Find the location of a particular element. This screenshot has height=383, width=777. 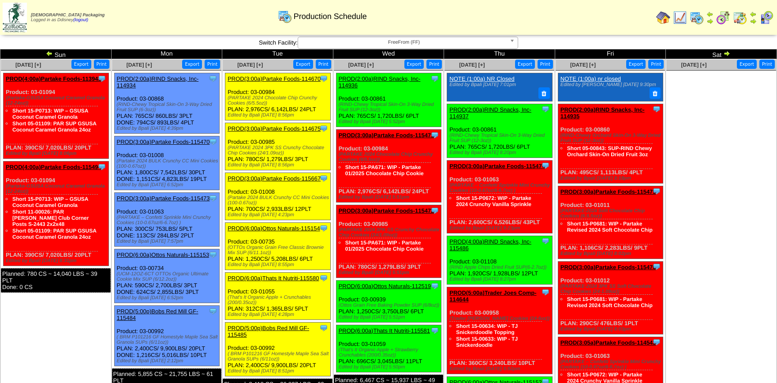

div: Product: 03-00939 PLAN: 1,250CS / 3,750LBS / 6PLT is located at coordinates (388, 301).